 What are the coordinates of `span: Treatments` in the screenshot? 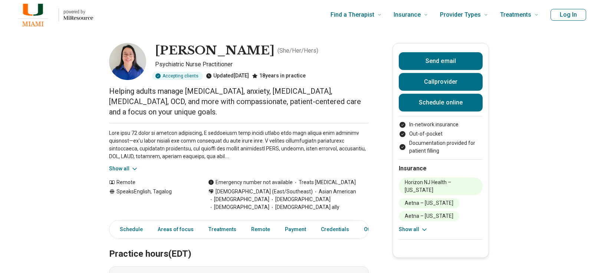 It's located at (516, 15).